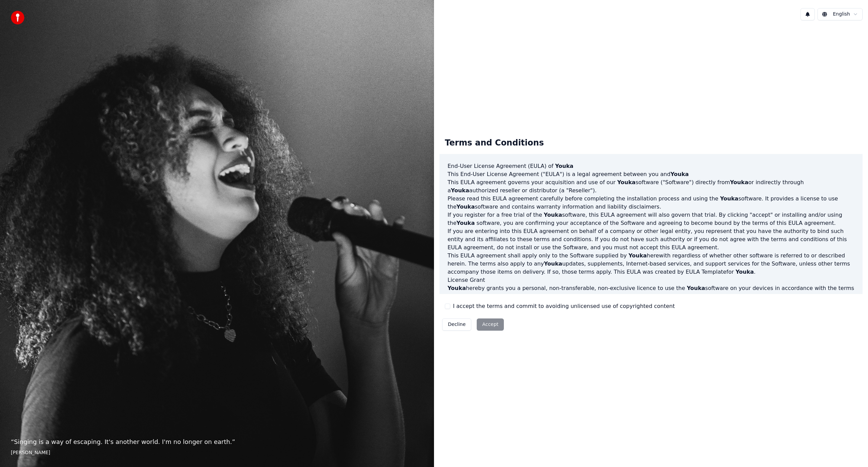  I want to click on h3: End-User License Agreement (EULA) of, so click(651, 166).